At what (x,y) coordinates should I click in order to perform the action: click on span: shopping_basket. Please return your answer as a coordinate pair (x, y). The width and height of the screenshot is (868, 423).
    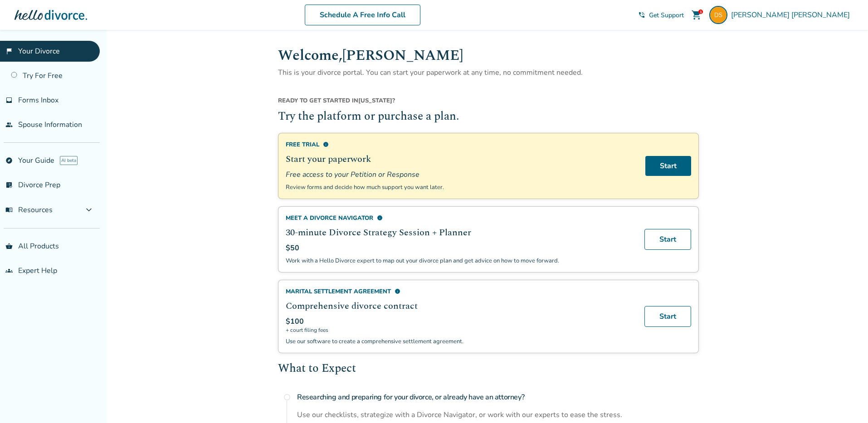
    Looking at the image, I should click on (9, 246).